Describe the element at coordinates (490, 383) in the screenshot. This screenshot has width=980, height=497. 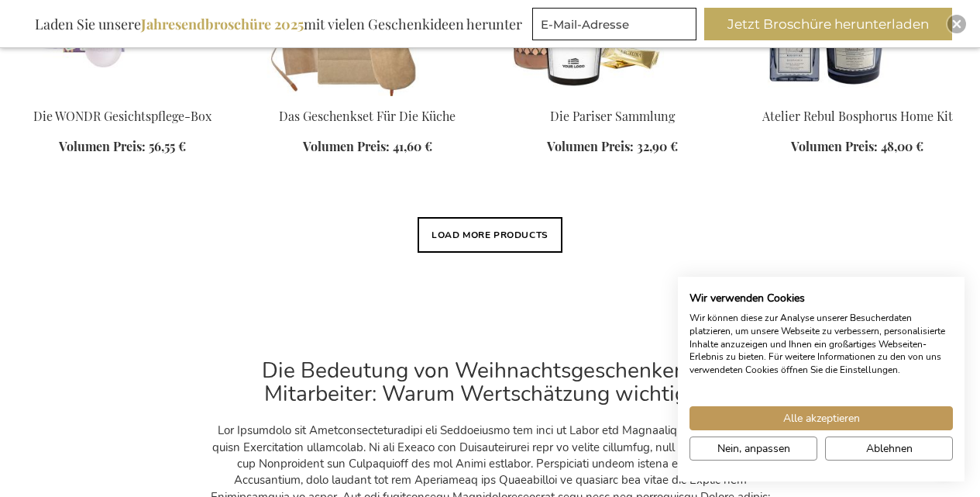
I see `h2: Die Bedeutung von Weihnachtsgeschenken für Mitarbeiter: Warum Wertschätzung wichtig ist` at that location.